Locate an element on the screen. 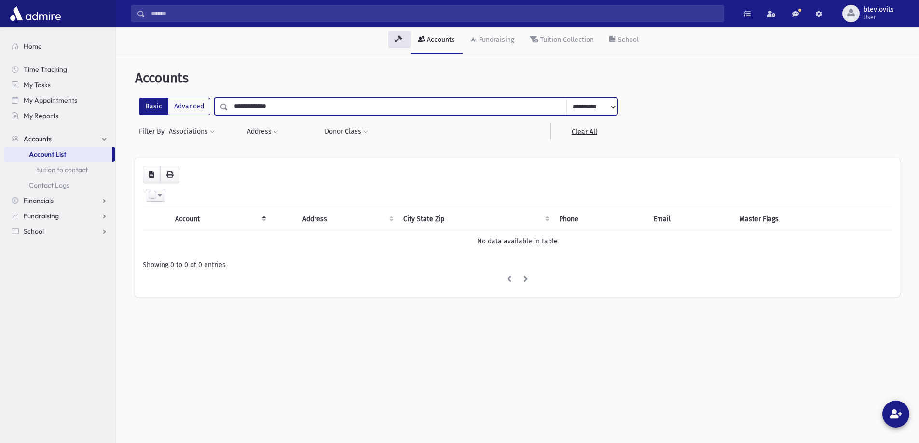 Image resolution: width=919 pixels, height=443 pixels. span: btevlovits is located at coordinates (879, 10).